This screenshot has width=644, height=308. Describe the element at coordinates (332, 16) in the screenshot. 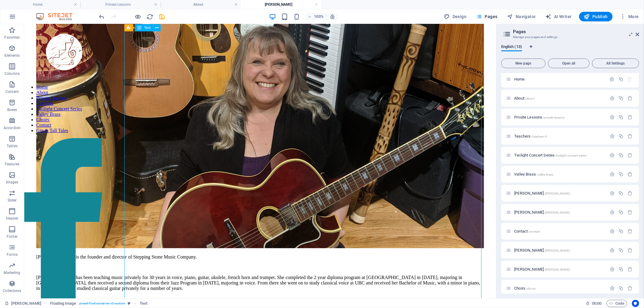

I see `i: On resize automatically adjust zoom level to fit chosen device.` at that location.